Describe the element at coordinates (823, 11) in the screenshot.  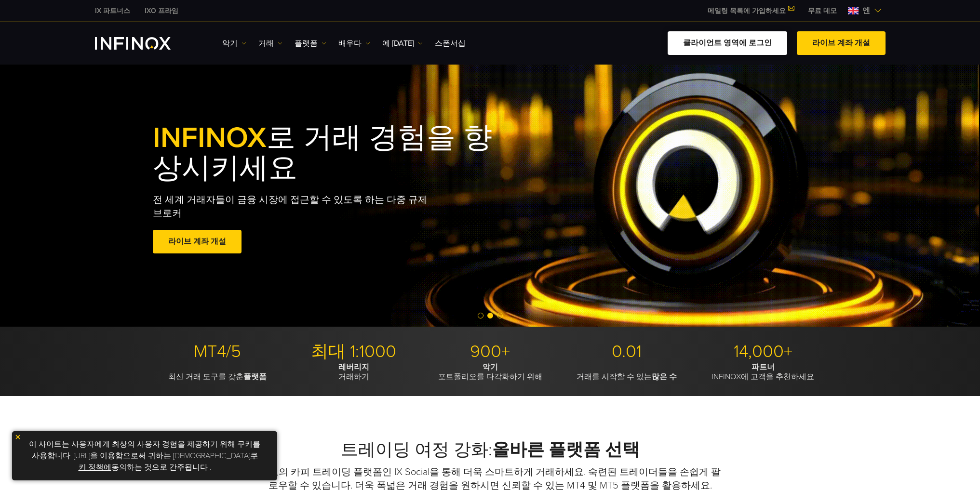
I see `a: 인피녹스 메뉴` at that location.